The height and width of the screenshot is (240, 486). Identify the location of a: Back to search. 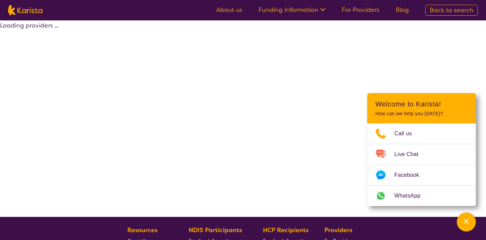
(452, 10).